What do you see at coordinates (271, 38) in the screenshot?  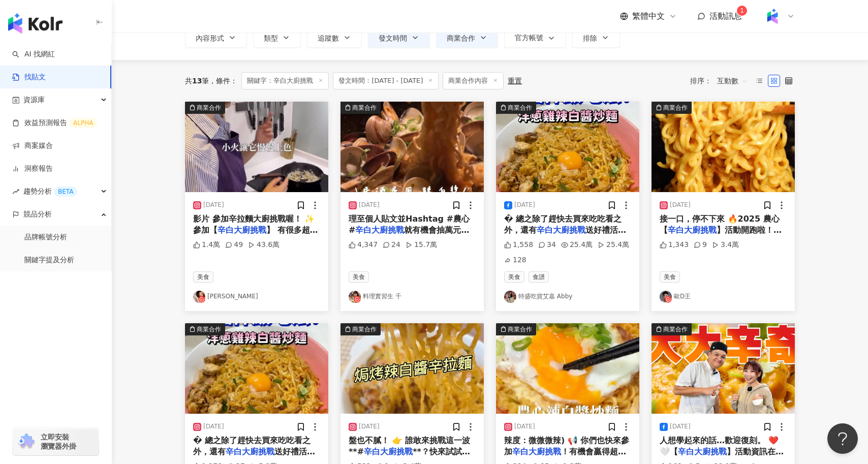 I see `span: 類型` at bounding box center [271, 38].